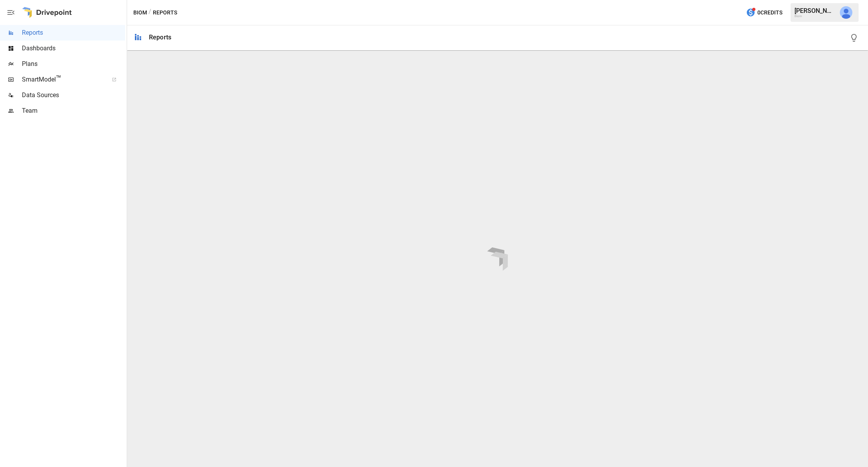  What do you see at coordinates (846, 12) in the screenshot?
I see `div: Will Gahagan` at bounding box center [846, 12].